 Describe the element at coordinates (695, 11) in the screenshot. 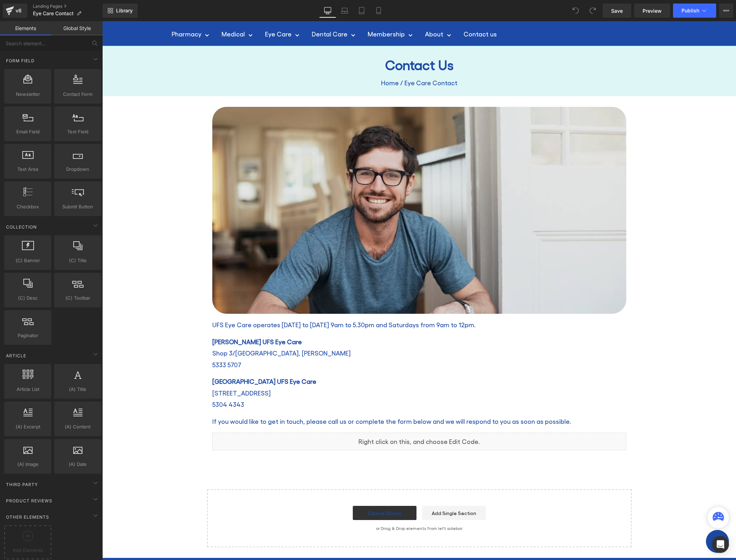

I see `button: Publish` at that location.